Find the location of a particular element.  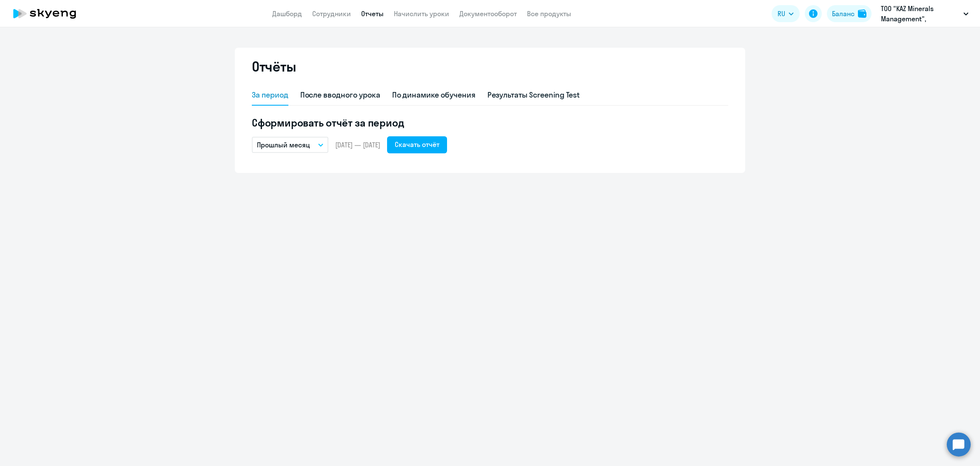

h2: Отчёты is located at coordinates (274, 67).